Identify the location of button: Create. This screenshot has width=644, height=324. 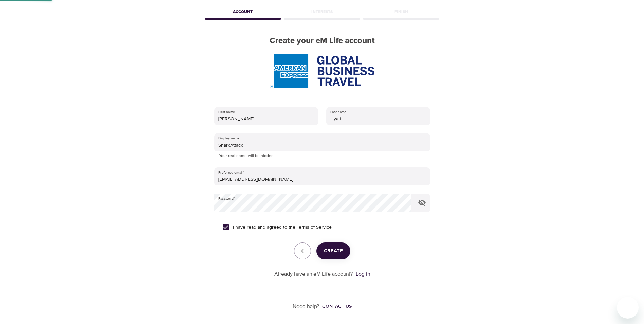
(333, 251).